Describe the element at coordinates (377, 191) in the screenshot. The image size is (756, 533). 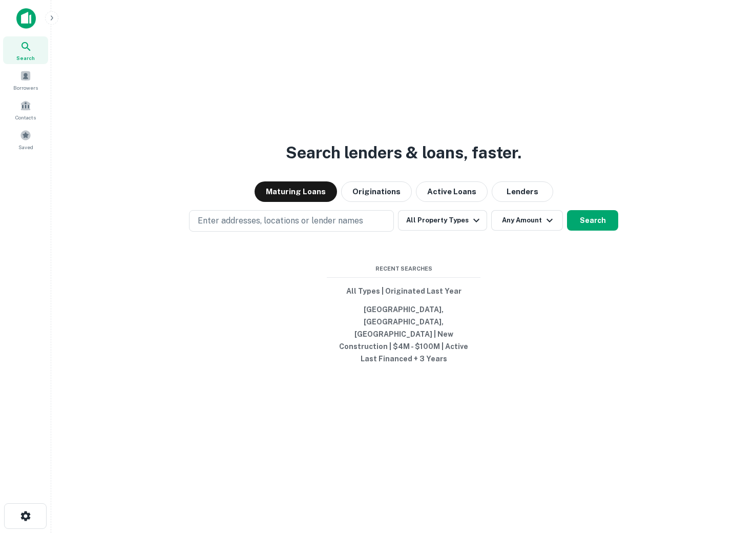
I see `button: Originations` at that location.